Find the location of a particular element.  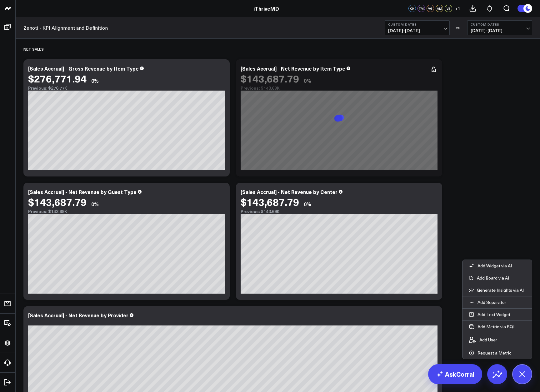

button: Add Metric via SQL is located at coordinates (492, 327).